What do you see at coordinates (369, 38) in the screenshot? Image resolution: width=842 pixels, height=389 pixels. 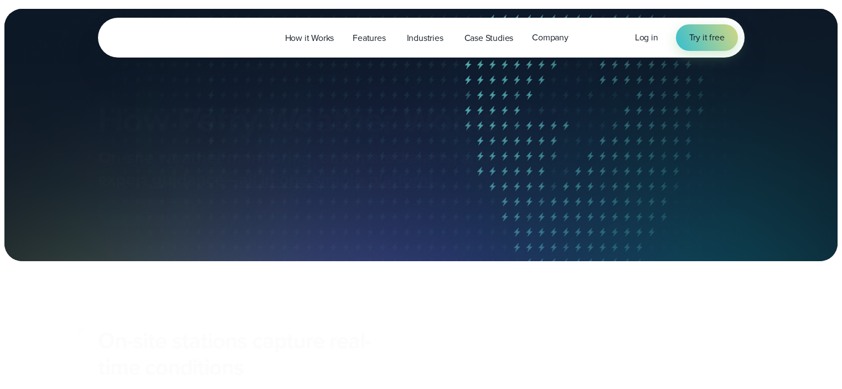 I see `span: Features` at bounding box center [369, 38].